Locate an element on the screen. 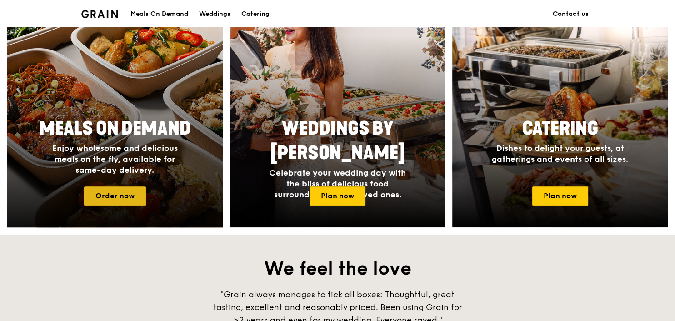 The height and width of the screenshot is (321, 675). span: Dishes to delight your guests, at gatherings and events of all sizes. is located at coordinates (560, 154).